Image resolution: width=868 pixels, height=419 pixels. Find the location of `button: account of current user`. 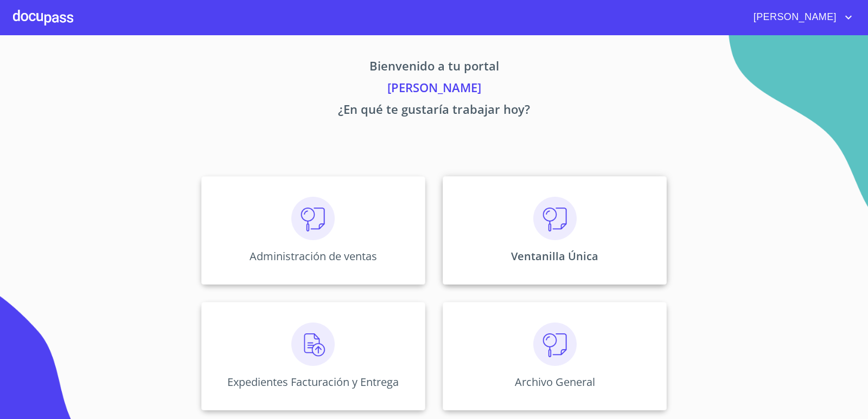

button: account of current user is located at coordinates (800, 17).